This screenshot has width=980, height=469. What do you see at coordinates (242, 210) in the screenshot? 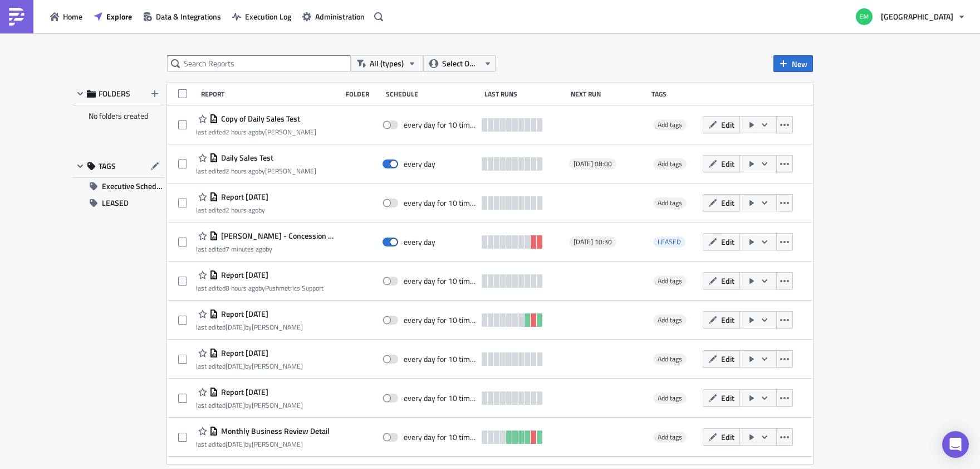
I see `time: 2025-08-25T19:03:19Z` at bounding box center [242, 210].